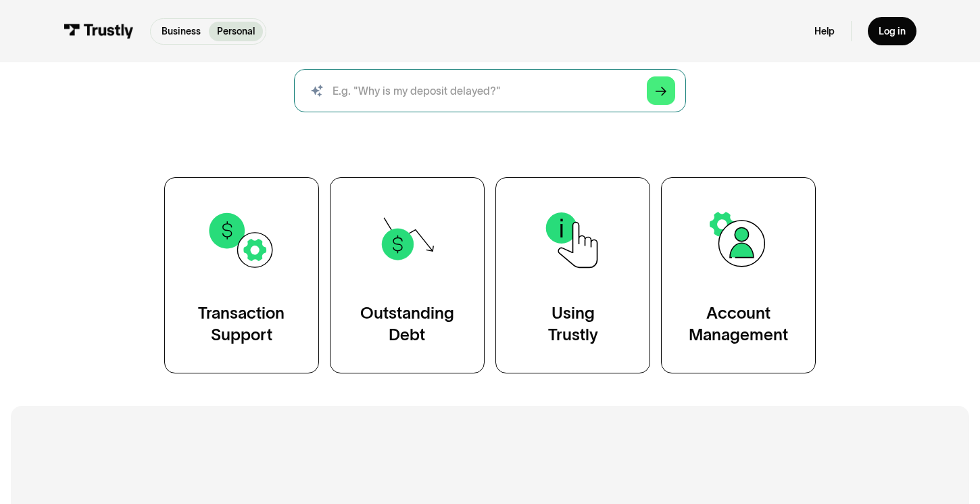 The image size is (980, 504). Describe the element at coordinates (242, 324) in the screenshot. I see `div: Transaction Support` at that location.